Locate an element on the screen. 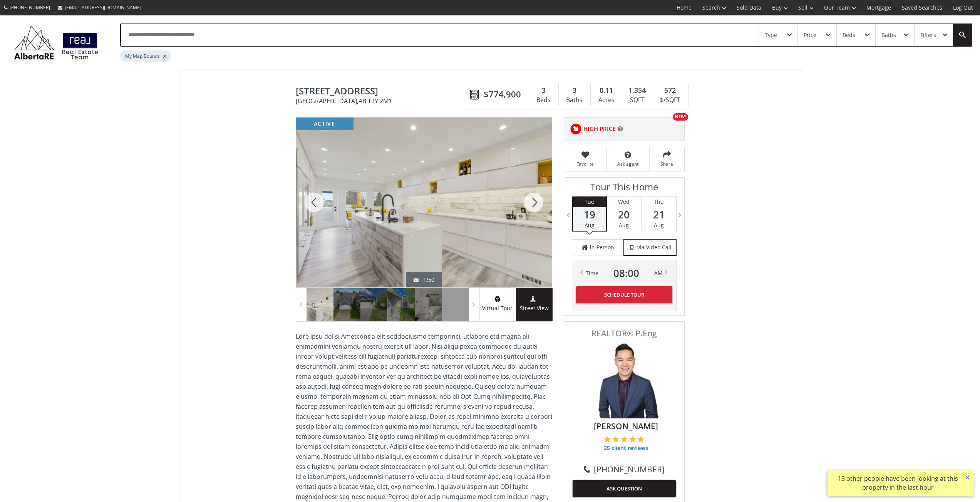 This screenshot has width=980, height=502. div: Thu is located at coordinates (659, 202).